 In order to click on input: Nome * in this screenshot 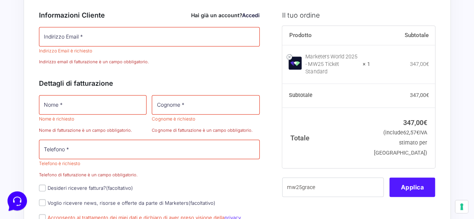, I will do `click(93, 105)`.